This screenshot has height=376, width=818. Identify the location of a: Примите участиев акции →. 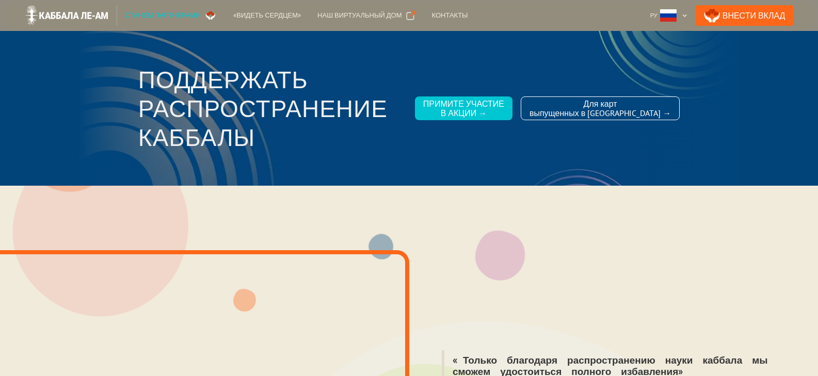
(463, 108).